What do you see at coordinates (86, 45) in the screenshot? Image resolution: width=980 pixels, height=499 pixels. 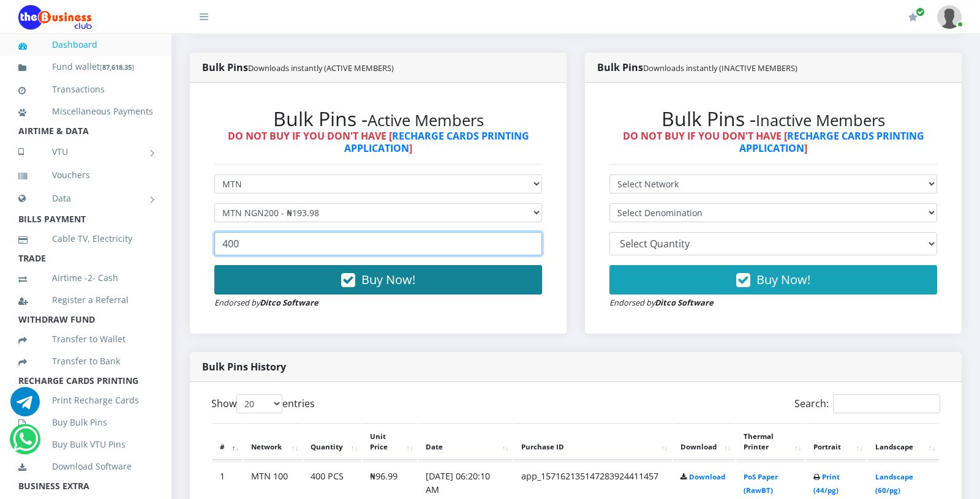 I see `a: Dashboard` at bounding box center [86, 45].